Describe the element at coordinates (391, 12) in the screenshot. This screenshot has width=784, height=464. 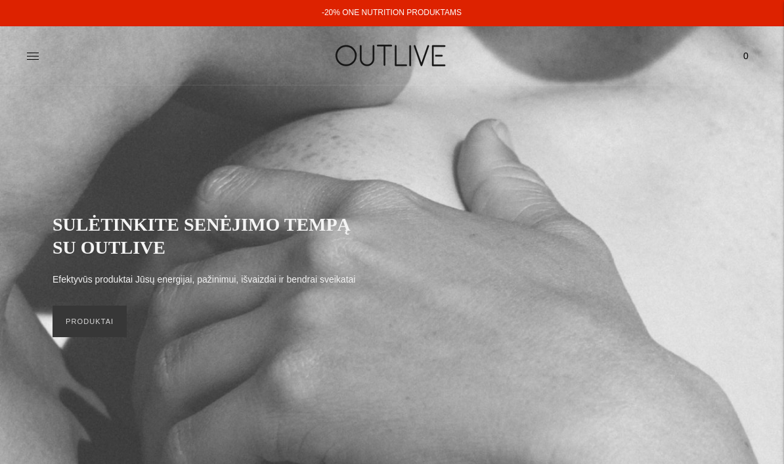
I see `a: -20% ONE NUTRITION PRODUKTAMS` at that location.